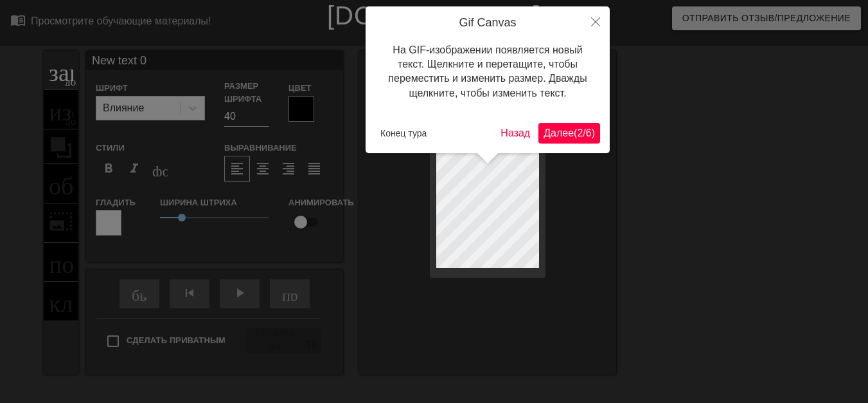  I want to click on button: Закрывать, so click(596, 22).